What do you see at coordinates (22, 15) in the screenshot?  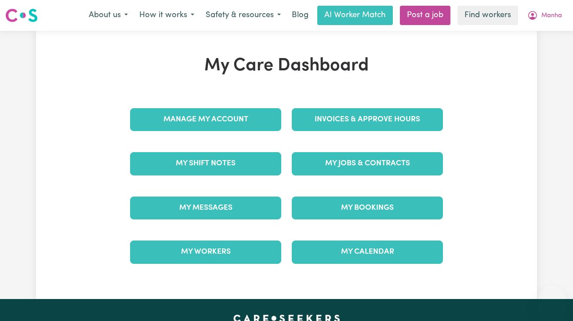 I see `a: Careseekers logo` at bounding box center [22, 15].